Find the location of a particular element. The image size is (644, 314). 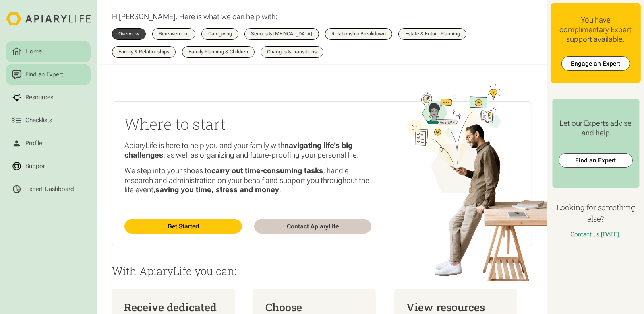

a: Engage an Expert is located at coordinates (596, 64).